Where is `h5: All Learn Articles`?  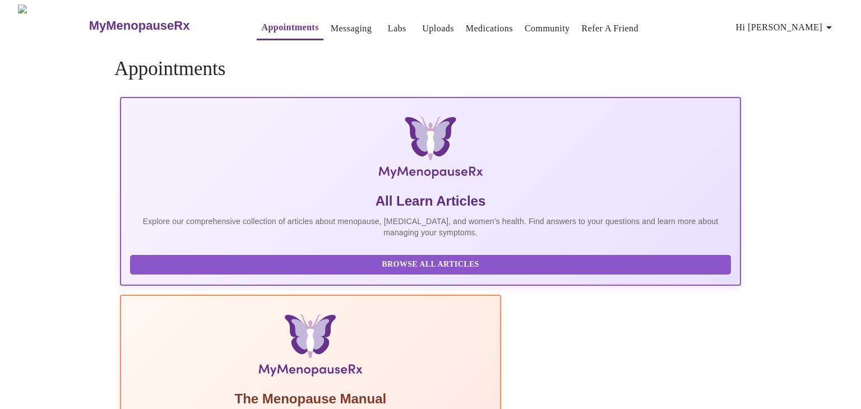 h5: All Learn Articles is located at coordinates (430, 201).